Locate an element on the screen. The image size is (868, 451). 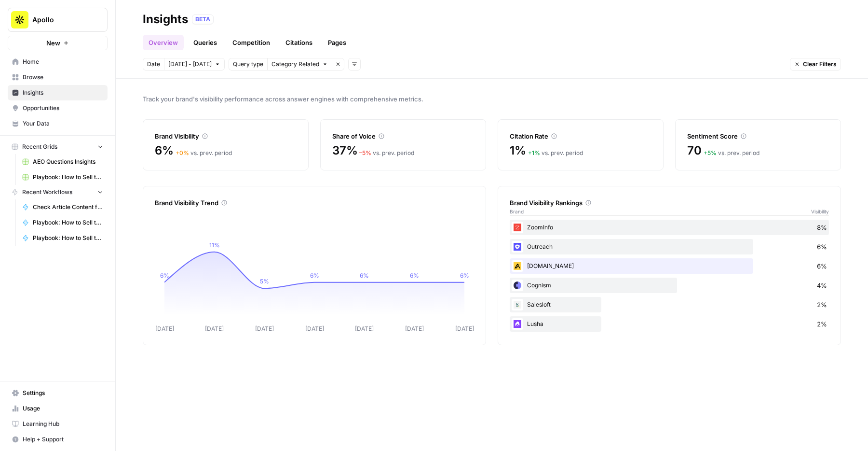
span: + 0 % is located at coordinates (182, 153).